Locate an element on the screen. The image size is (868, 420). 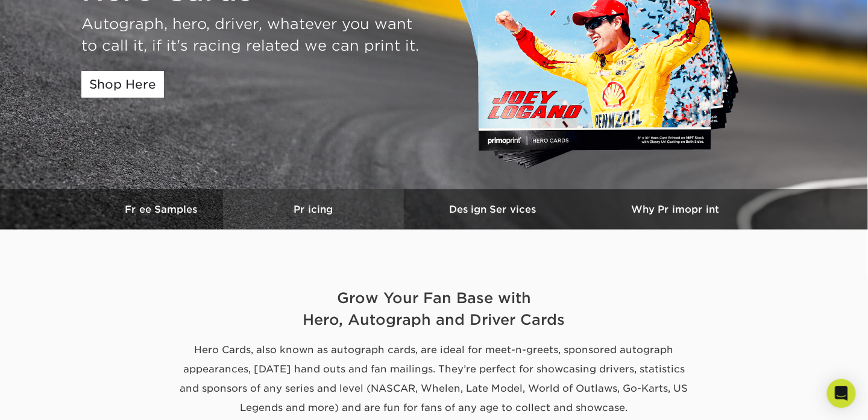
h2: Grow Your Fan Base with Hero, Autograph and Driver Cards is located at coordinates (434, 309).